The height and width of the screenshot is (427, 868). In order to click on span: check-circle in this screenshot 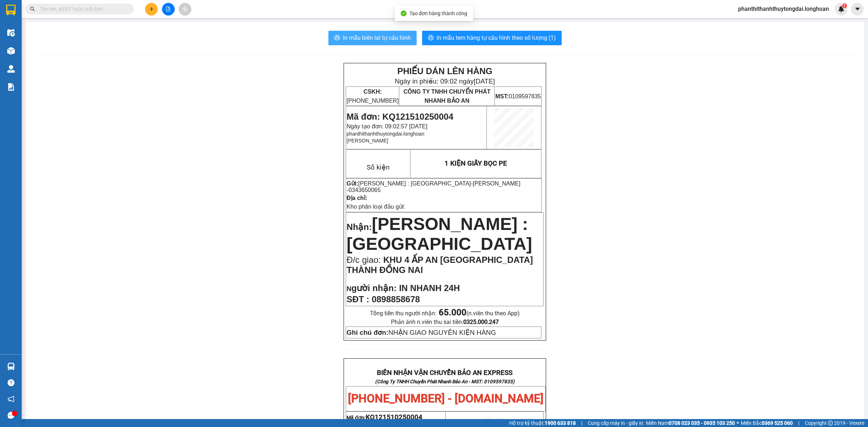, I will do `click(404, 13)`.